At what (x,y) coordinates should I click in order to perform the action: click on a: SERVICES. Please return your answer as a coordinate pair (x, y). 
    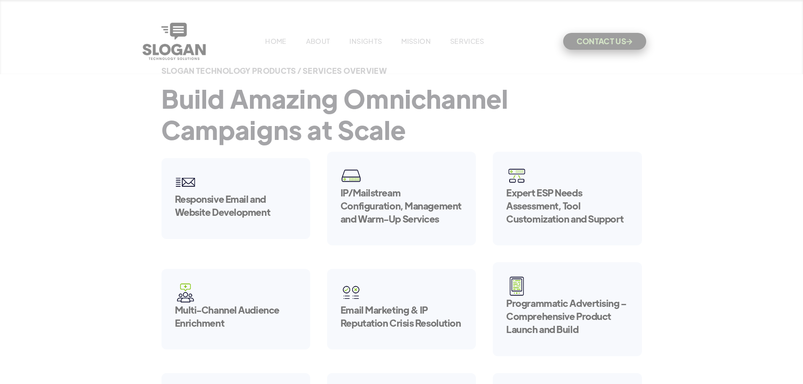
    Looking at the image, I should click on (467, 41).